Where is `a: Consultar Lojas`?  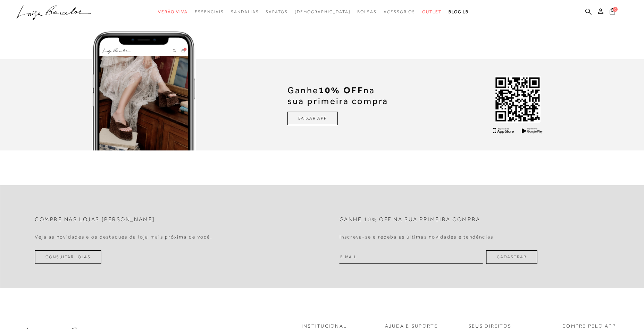 a: Consultar Lojas is located at coordinates (68, 257).